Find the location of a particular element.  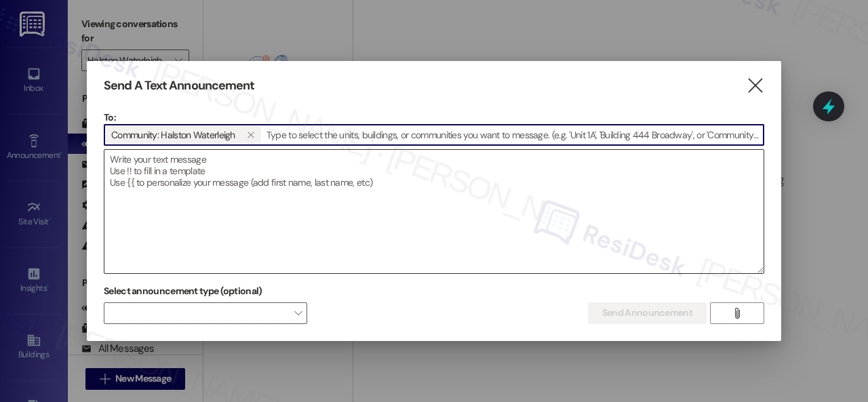

p: To: is located at coordinates (434, 118).